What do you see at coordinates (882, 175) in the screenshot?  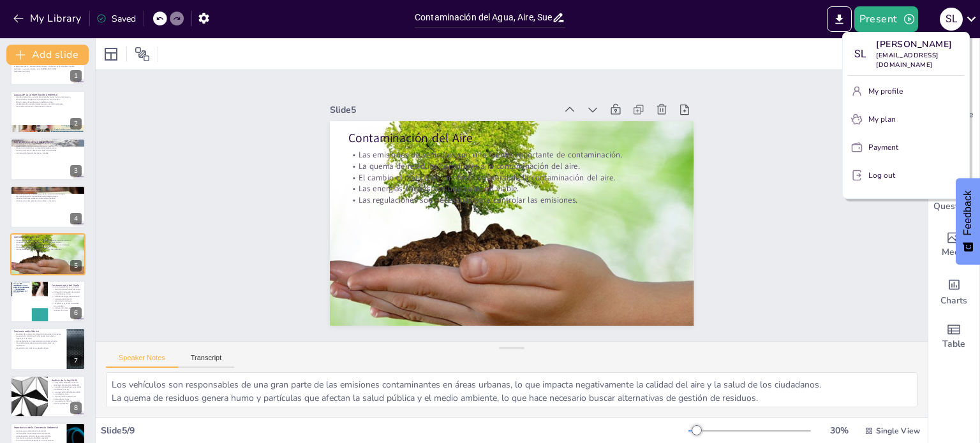 I see `p: Log out` at bounding box center [882, 175].